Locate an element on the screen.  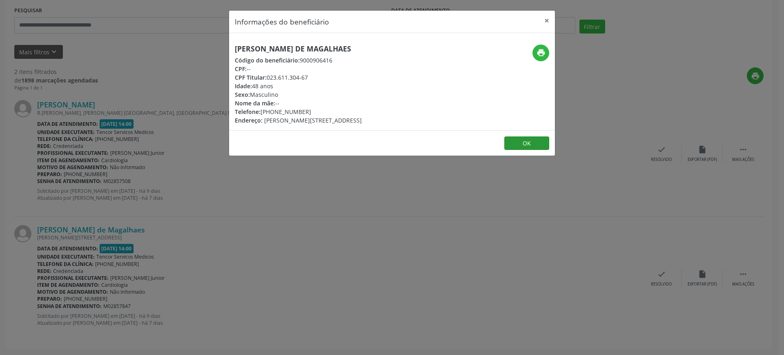
span: Nome da mãe: is located at coordinates (255, 103).